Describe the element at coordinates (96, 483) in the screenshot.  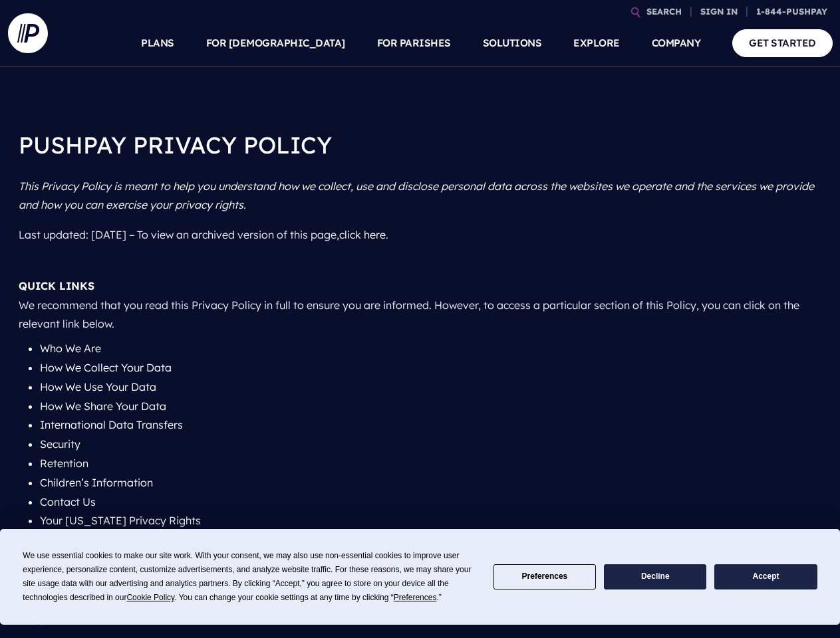
I see `a: Children’s Information` at that location.